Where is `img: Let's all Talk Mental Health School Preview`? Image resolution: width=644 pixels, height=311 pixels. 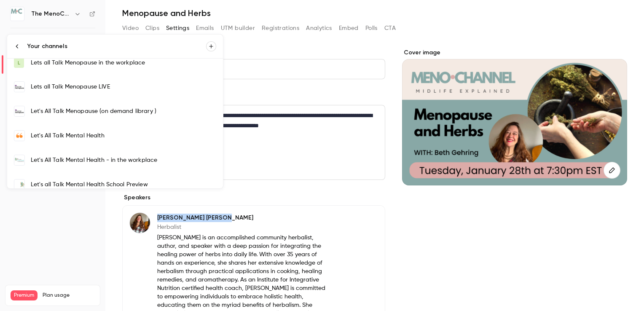
img: Let's all Talk Mental Health School Preview is located at coordinates (19, 184).